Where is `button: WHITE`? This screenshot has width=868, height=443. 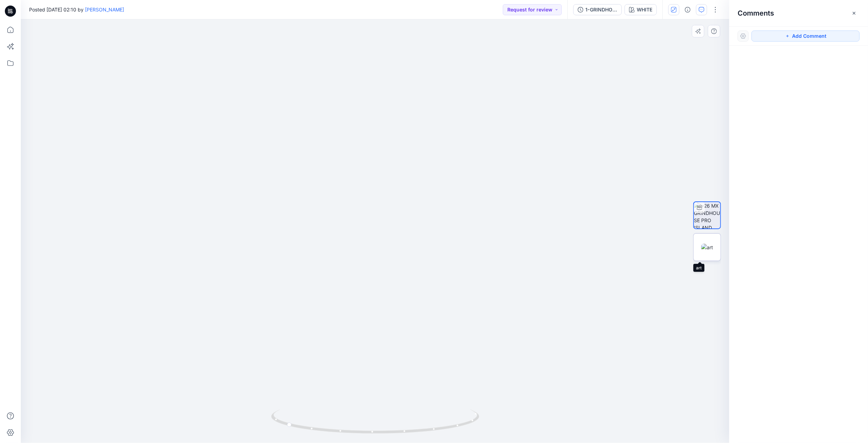
button: WHITE is located at coordinates (641, 10).